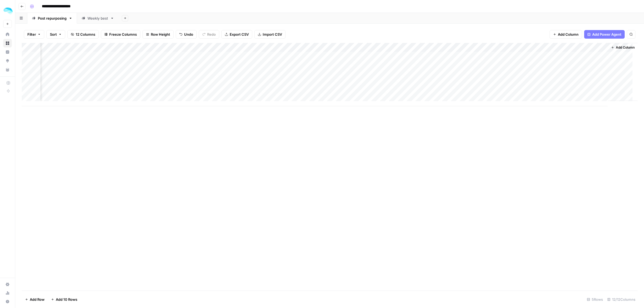 Image resolution: width=644 pixels, height=308 pixels. I want to click on button: Filter, so click(34, 34).